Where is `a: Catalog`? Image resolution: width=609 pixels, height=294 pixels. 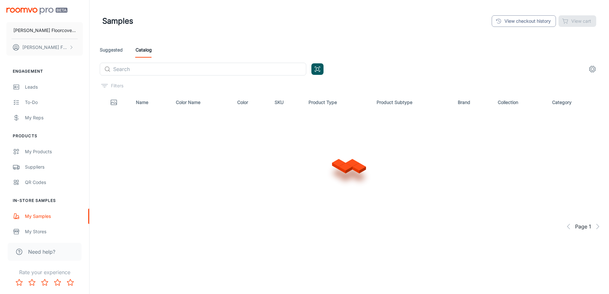 a: Catalog is located at coordinates (144, 50).